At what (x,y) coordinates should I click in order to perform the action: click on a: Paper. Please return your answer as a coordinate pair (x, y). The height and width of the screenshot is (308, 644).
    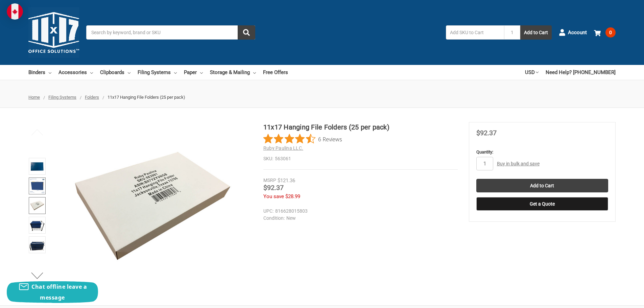
    Looking at the image, I should click on (193, 72).